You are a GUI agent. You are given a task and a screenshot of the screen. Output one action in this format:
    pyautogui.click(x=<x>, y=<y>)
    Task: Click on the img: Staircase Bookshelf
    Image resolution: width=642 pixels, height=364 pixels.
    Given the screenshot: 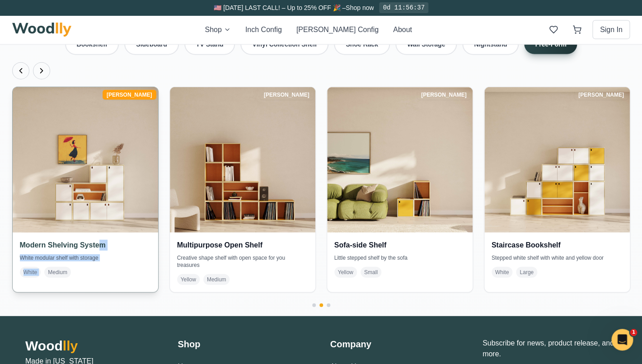 What is the action you would take?
    pyautogui.click(x=557, y=160)
    